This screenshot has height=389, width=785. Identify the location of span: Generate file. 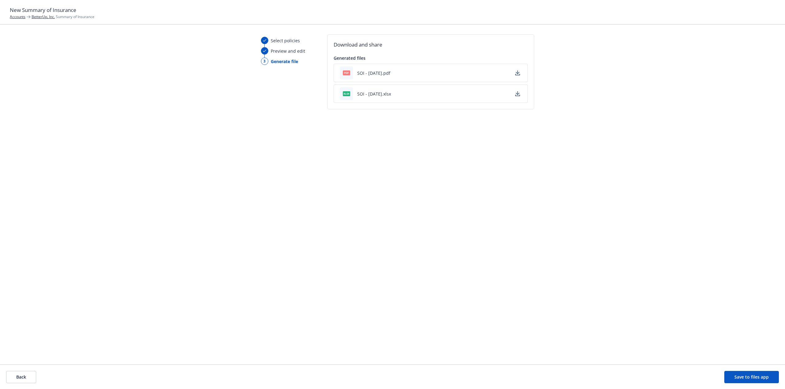
(284, 61).